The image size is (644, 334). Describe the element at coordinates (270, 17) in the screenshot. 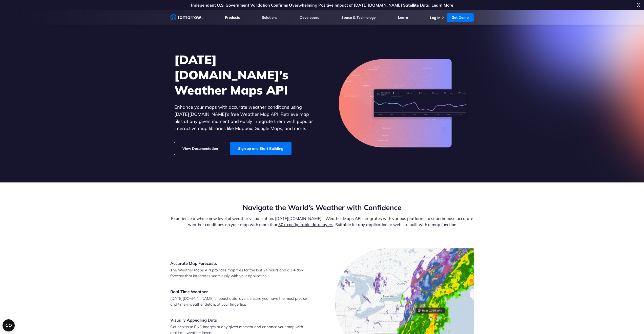

I see `a: Solutions` at that location.